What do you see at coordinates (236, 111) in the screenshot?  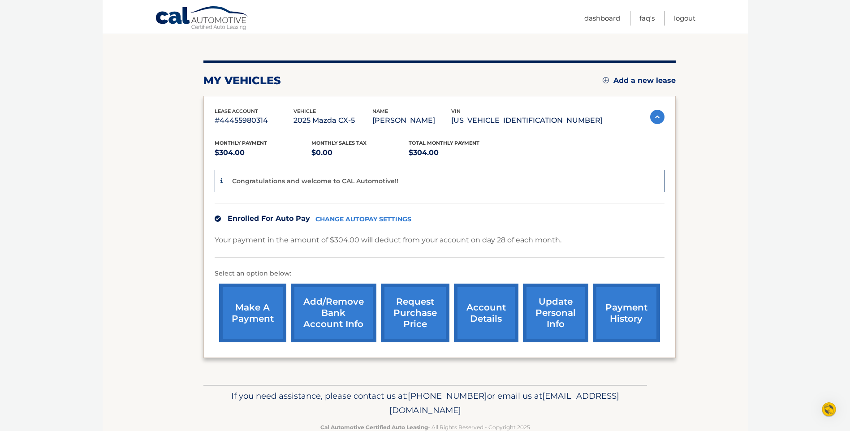 I see `span: lease account` at bounding box center [236, 111].